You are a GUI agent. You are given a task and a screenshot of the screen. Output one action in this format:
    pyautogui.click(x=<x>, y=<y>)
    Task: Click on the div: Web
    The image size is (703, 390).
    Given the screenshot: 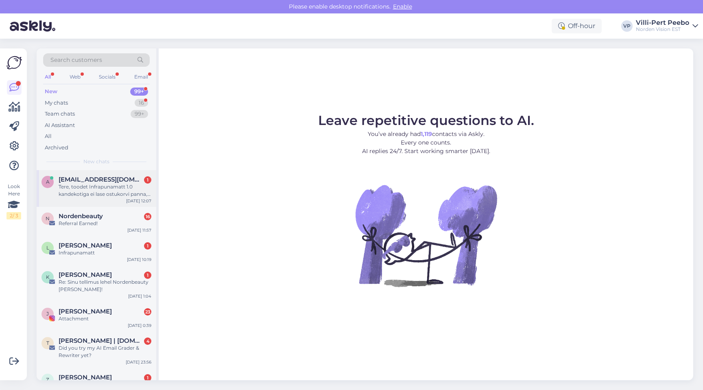 What is the action you would take?
    pyautogui.click(x=75, y=77)
    